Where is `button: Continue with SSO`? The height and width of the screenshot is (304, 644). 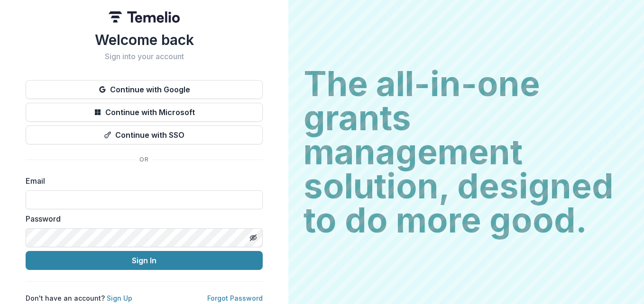 button: Continue with SSO is located at coordinates (144, 135).